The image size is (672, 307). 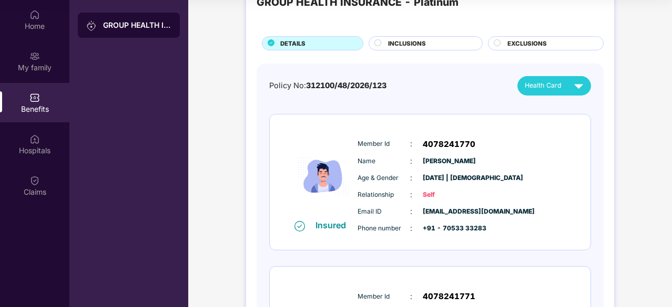 I want to click on button: Health Card, so click(x=554, y=86).